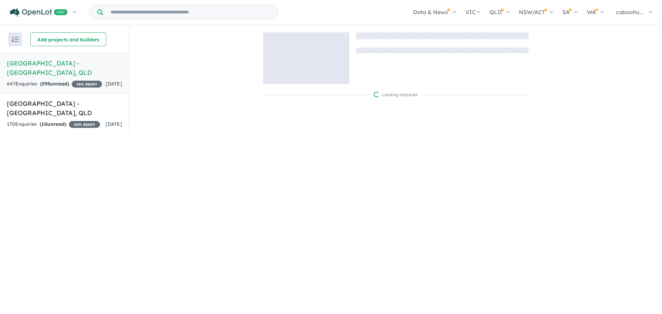 This screenshot has height=314, width=662. I want to click on span: 40 % READY, so click(84, 124).